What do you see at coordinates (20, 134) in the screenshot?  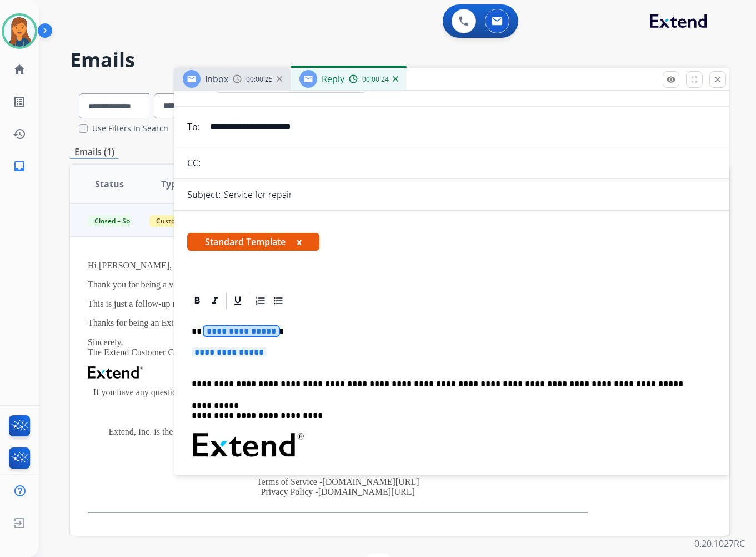 I see `mat-icon: history` at bounding box center [20, 134].